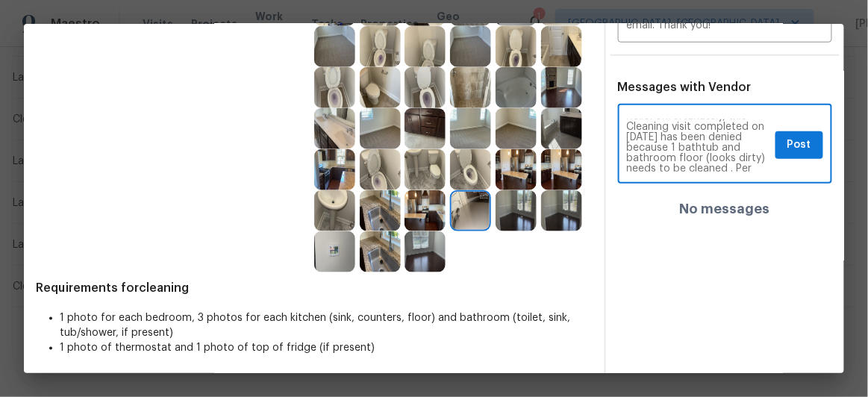 Image resolution: width=868 pixels, height=397 pixels. I want to click on span: Post, so click(799, 144).